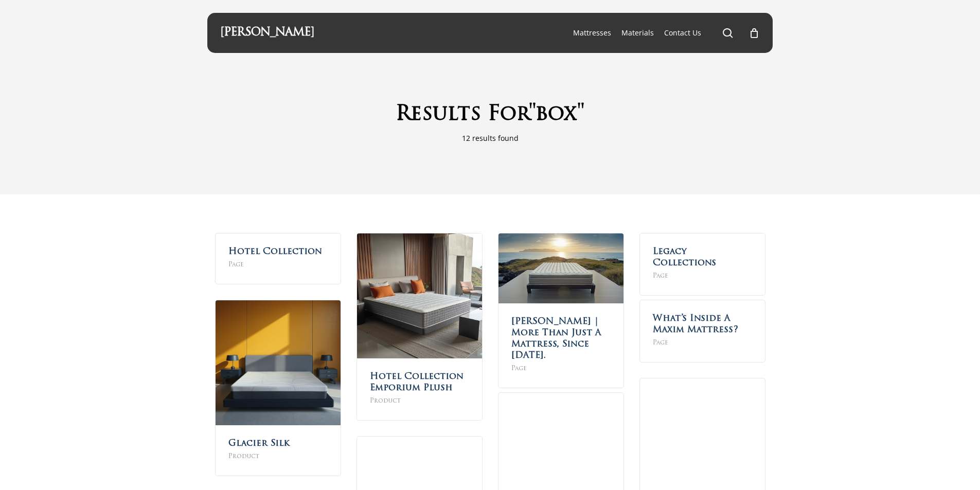  Describe the element at coordinates (557, 115) in the screenshot. I see `span: "box"` at that location.